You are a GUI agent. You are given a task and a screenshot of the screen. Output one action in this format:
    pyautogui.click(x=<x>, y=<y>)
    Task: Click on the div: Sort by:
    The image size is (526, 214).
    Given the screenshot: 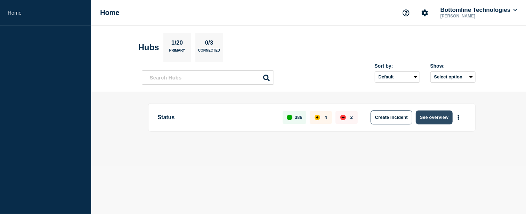 What is the action you would take?
    pyautogui.click(x=398, y=66)
    